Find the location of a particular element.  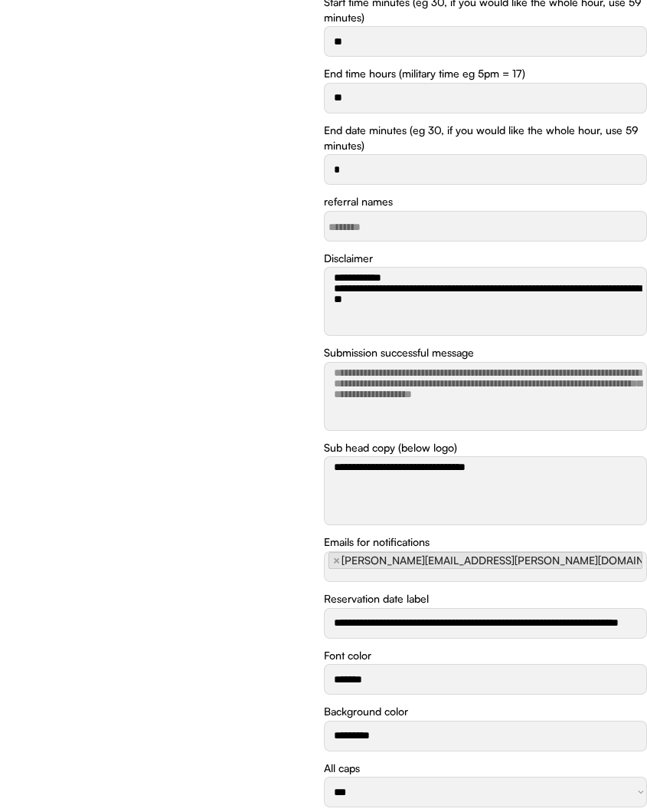

div: Disclaimer is located at coordinates (348, 259).